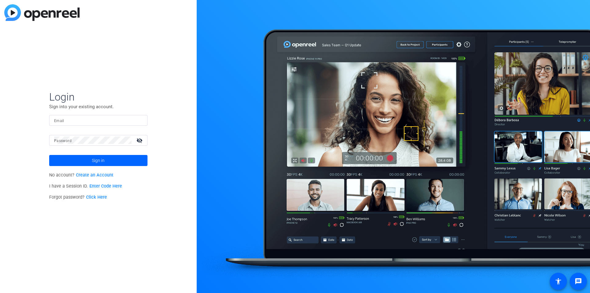 The height and width of the screenshot is (293, 590). Describe the element at coordinates (559, 281) in the screenshot. I see `mat-icon: accessibility` at that location.